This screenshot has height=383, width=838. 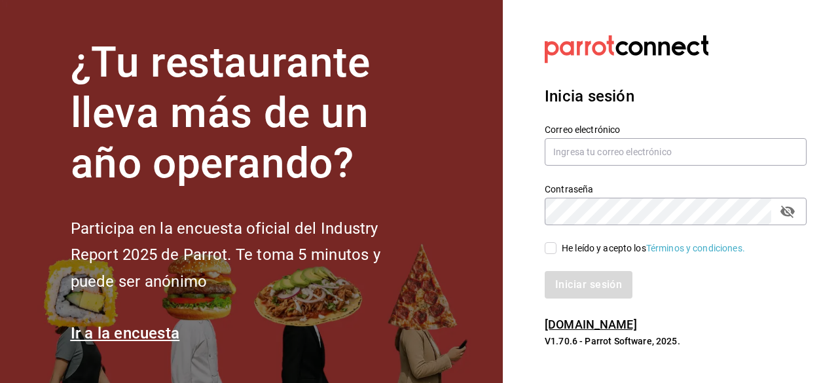 I want to click on a: Términos y condiciones., so click(x=695, y=248).